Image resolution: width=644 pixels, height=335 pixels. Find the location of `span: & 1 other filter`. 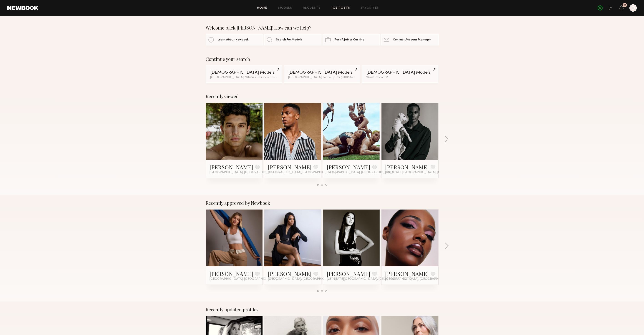

span: & 1 other filter is located at coordinates (358, 77).